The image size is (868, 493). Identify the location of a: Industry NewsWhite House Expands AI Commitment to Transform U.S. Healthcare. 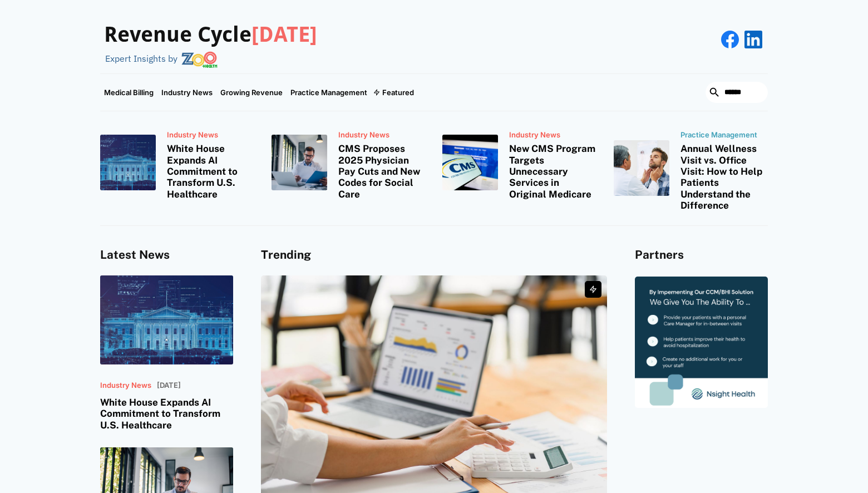
(177, 163).